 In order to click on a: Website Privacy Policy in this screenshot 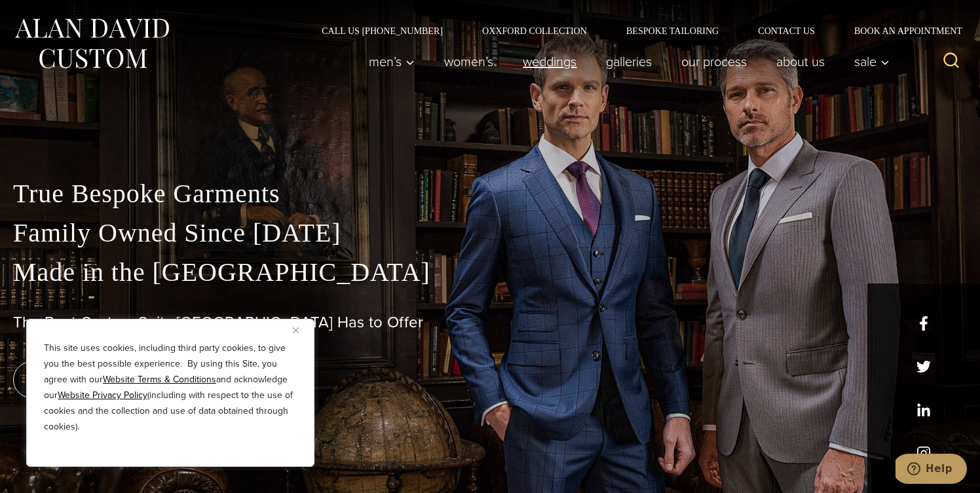, I will do `click(103, 395)`.